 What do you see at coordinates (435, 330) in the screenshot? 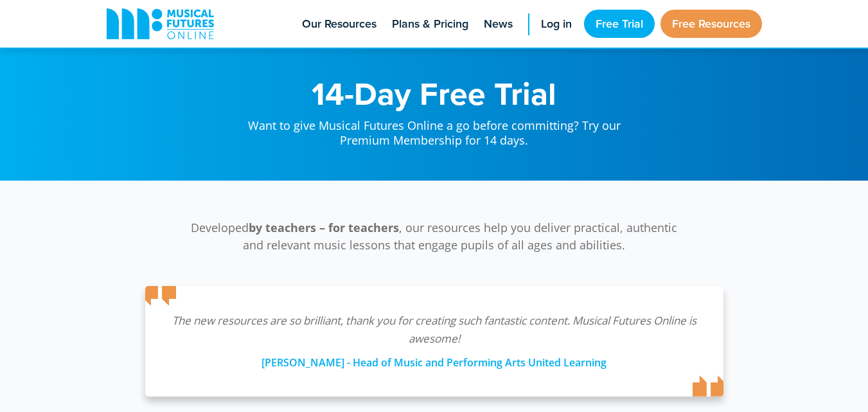
I see `p: The new resources are so brilliant, thank you for creating such fantastic content. Musical Future...` at bounding box center [435, 330].